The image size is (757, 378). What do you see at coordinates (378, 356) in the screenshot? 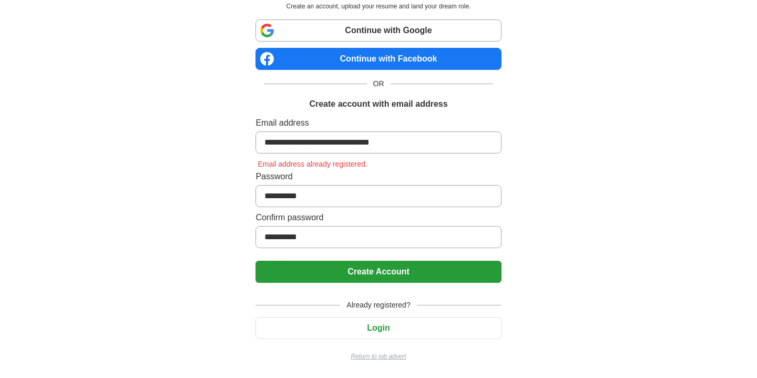
I see `a: Return to job advert` at bounding box center [378, 356].